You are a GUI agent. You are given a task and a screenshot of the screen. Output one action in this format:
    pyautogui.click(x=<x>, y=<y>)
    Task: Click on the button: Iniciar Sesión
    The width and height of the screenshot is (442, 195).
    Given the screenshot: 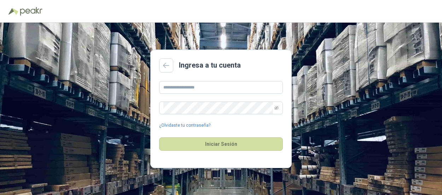 What is the action you would take?
    pyautogui.click(x=221, y=144)
    